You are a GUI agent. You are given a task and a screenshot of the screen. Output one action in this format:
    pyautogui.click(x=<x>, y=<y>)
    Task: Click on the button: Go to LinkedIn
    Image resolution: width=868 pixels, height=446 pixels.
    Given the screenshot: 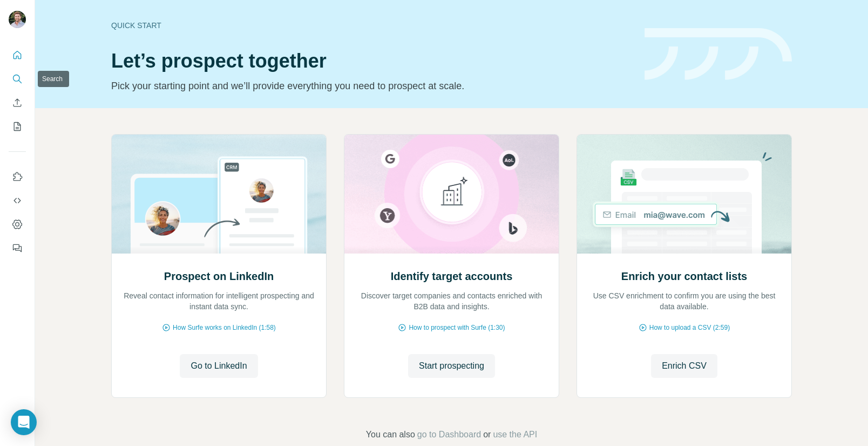 What is the action you would take?
    pyautogui.click(x=218, y=365)
    